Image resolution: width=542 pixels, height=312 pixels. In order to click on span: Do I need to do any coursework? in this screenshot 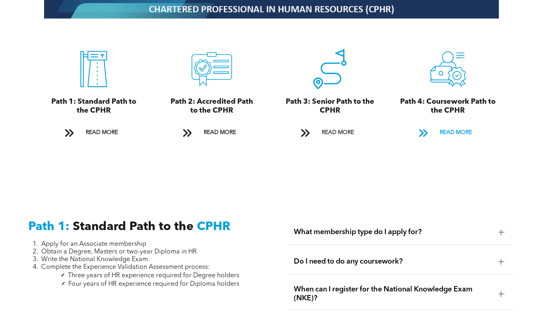, I will do `click(393, 262)`.